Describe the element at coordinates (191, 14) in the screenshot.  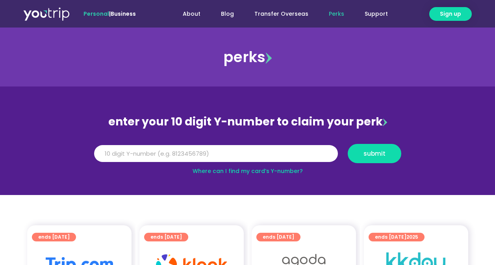
I see `a: About` at that location.